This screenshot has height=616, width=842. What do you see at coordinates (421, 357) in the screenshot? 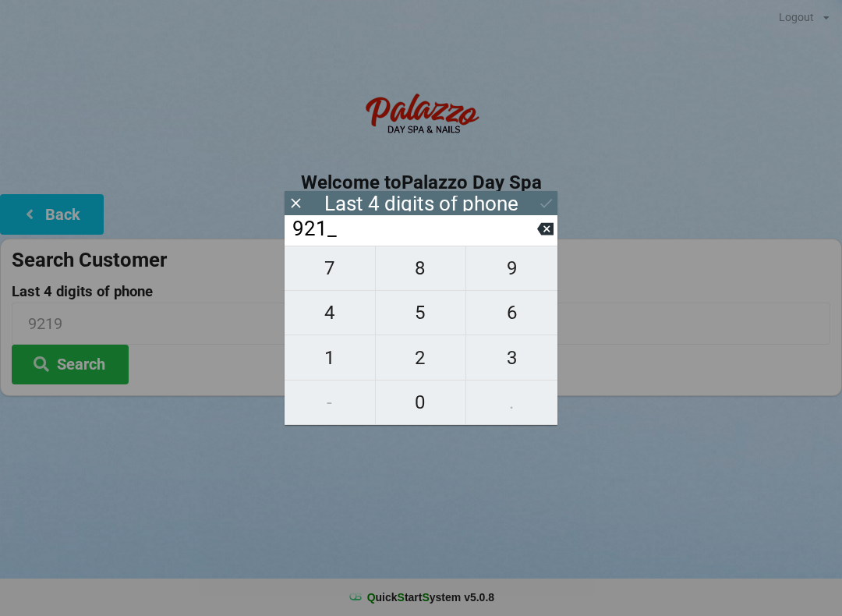
I see `button: 2` at bounding box center [421, 357].